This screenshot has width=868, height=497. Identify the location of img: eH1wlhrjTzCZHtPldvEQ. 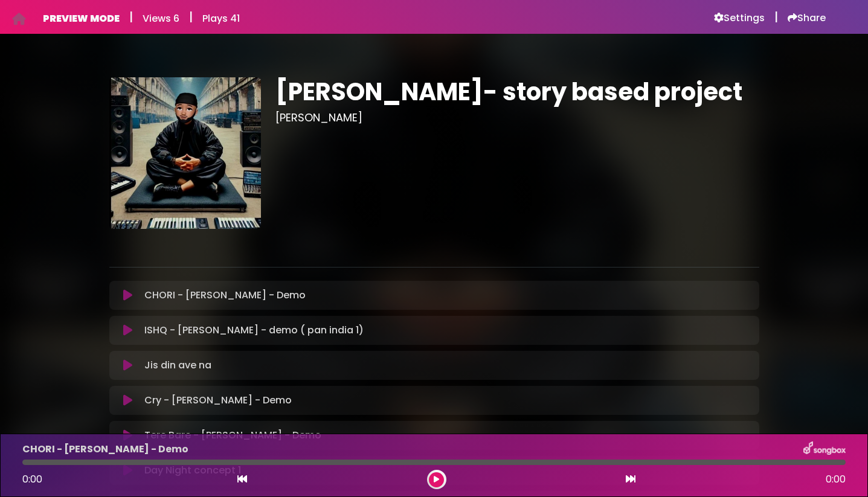
(185, 153).